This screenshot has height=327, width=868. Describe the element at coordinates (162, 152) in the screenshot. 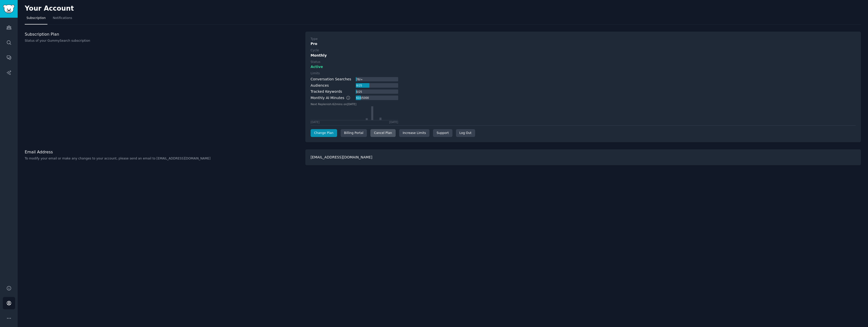

I see `h3: Email Address` at that location.